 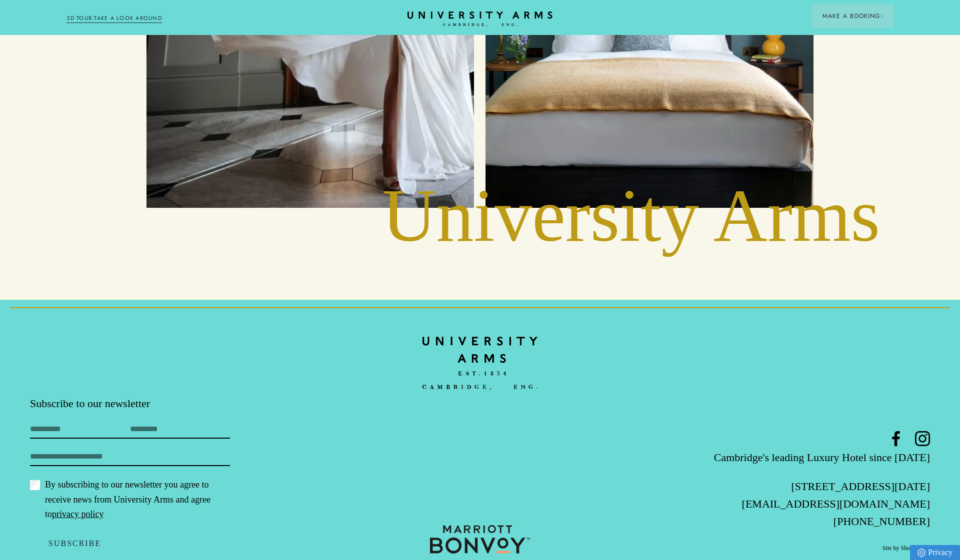 I want to click on img: Arrow icon, so click(x=881, y=16).